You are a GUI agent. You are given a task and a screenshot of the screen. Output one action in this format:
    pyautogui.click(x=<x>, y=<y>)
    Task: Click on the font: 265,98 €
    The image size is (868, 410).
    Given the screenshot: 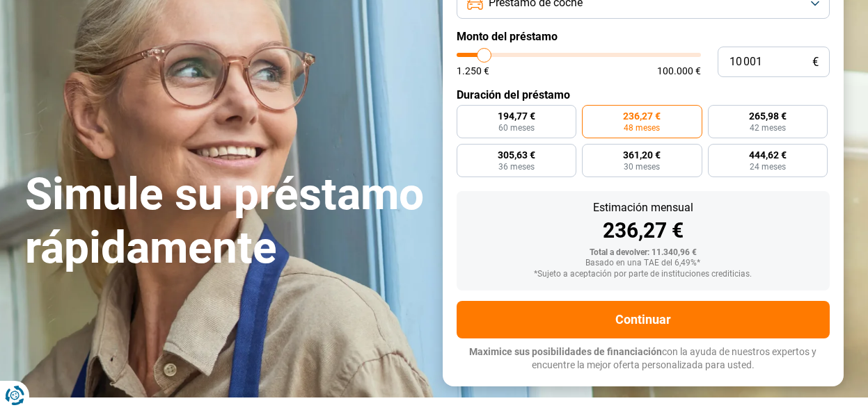 What is the action you would take?
    pyautogui.click(x=767, y=116)
    